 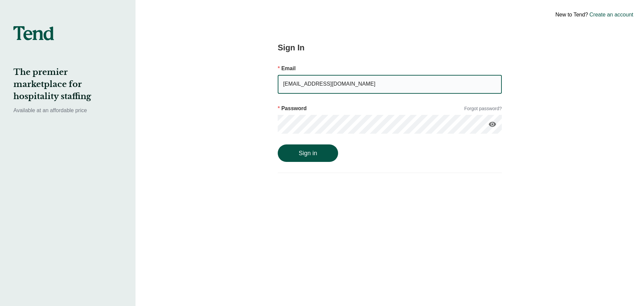 What do you see at coordinates (308, 153) in the screenshot?
I see `button: Sign in` at bounding box center [308, 153].